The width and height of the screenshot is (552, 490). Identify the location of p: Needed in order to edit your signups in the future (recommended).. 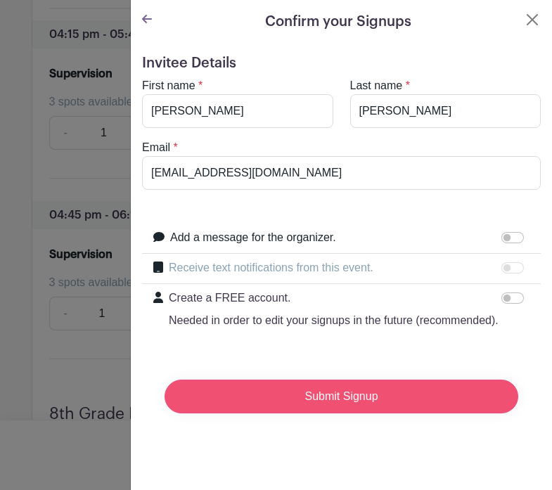
(333, 321).